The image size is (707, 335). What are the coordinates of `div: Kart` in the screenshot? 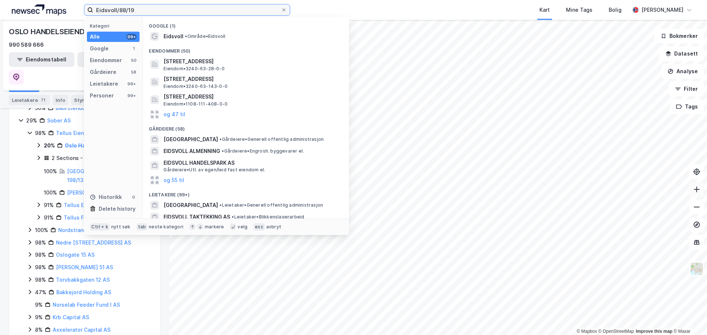 It's located at (545, 10).